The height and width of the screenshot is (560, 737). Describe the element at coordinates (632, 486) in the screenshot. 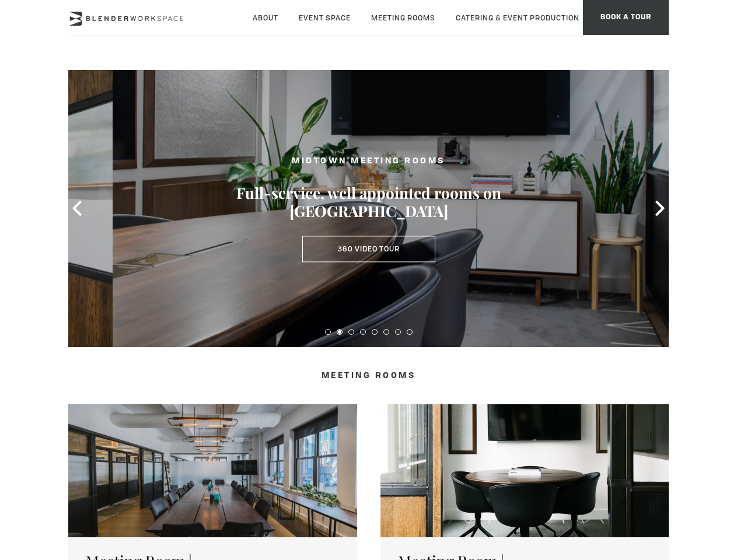

I see `div: Chat Widget` at that location.